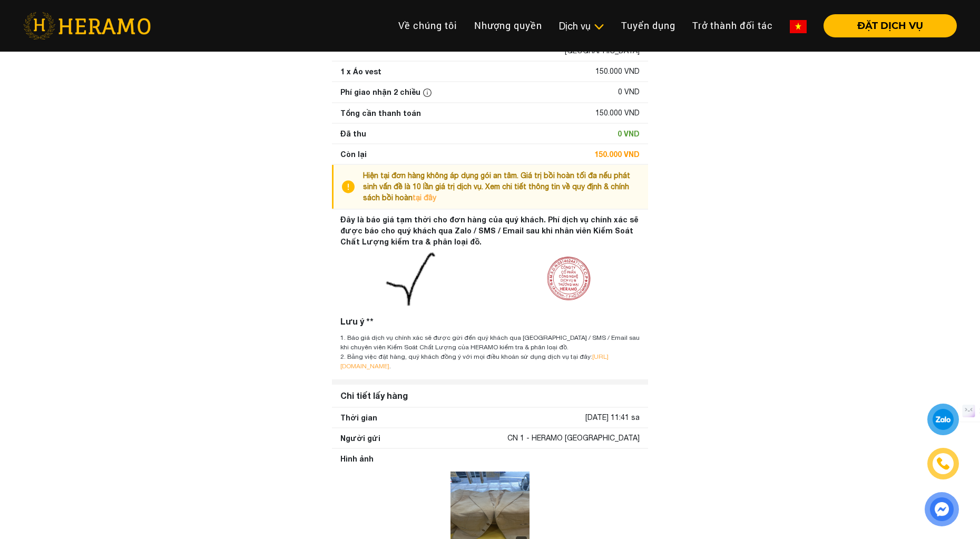  Describe the element at coordinates (353, 133) in the screenshot. I see `div: Đã thu` at that location.